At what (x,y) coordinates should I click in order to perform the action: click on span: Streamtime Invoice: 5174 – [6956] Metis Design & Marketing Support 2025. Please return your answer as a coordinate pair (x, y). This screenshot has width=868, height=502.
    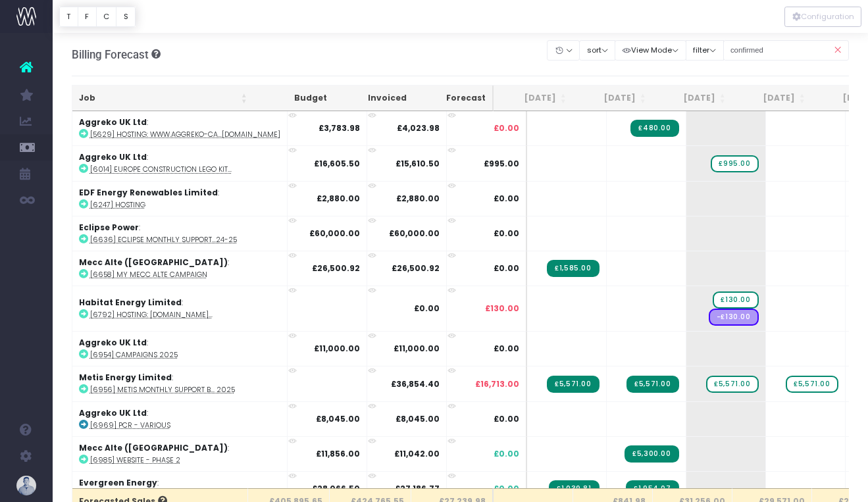
    Looking at the image, I should click on (573, 384).